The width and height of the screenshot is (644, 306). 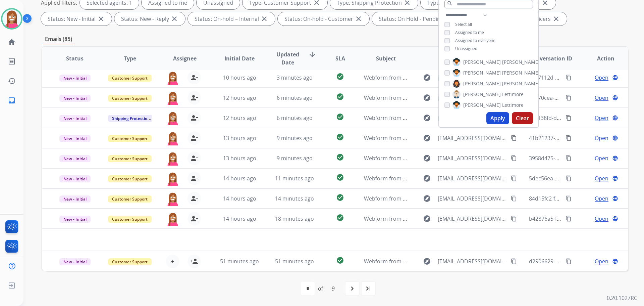 I want to click on div: of, so click(x=320, y=288).